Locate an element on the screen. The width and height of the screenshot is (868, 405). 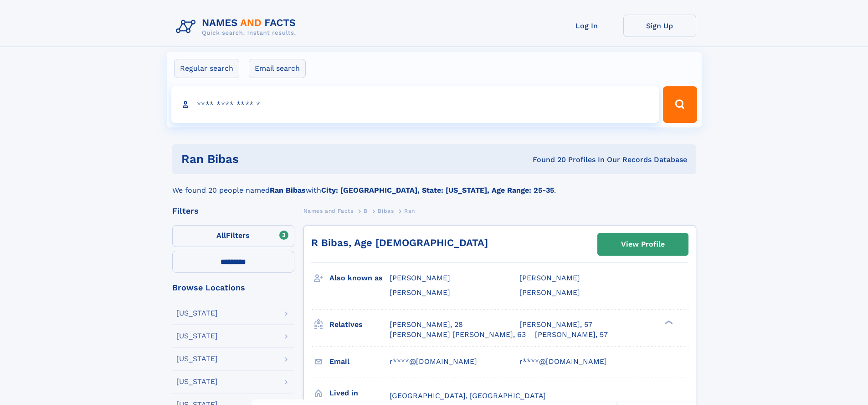
a: Names and Facts is located at coordinates (329, 210).